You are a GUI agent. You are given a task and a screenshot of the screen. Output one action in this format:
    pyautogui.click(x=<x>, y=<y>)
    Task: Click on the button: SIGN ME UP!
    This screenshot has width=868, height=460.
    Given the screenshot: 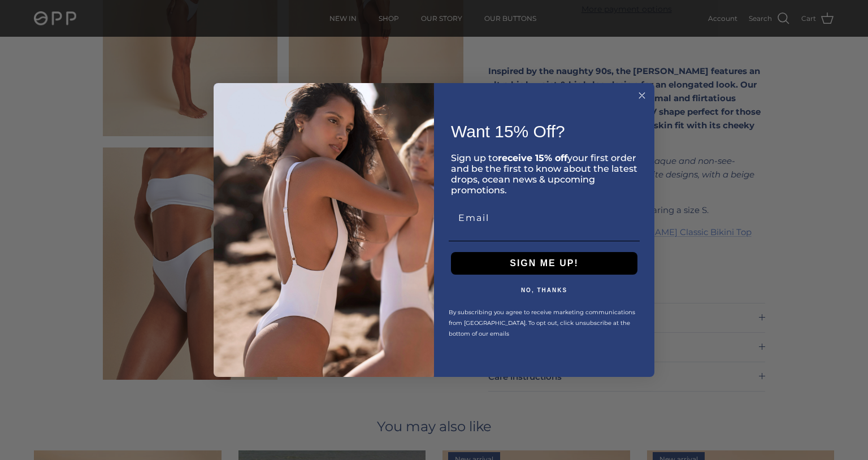 What is the action you would take?
    pyautogui.click(x=544, y=264)
    